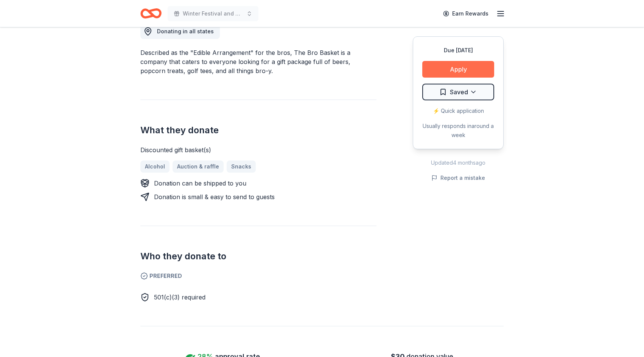 The width and height of the screenshot is (644, 357). Describe the element at coordinates (198, 167) in the screenshot. I see `a: Auction & raffle` at that location.